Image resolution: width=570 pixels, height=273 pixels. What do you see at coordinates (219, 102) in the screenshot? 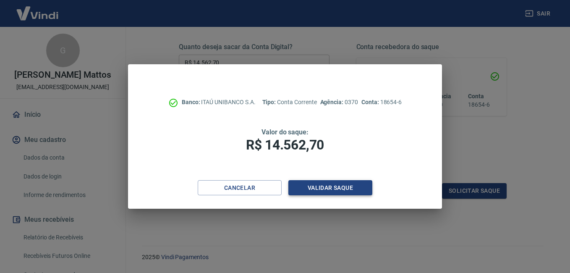
I see `p: ITAÚ UNIBANCO S.A.` at bounding box center [219, 102].